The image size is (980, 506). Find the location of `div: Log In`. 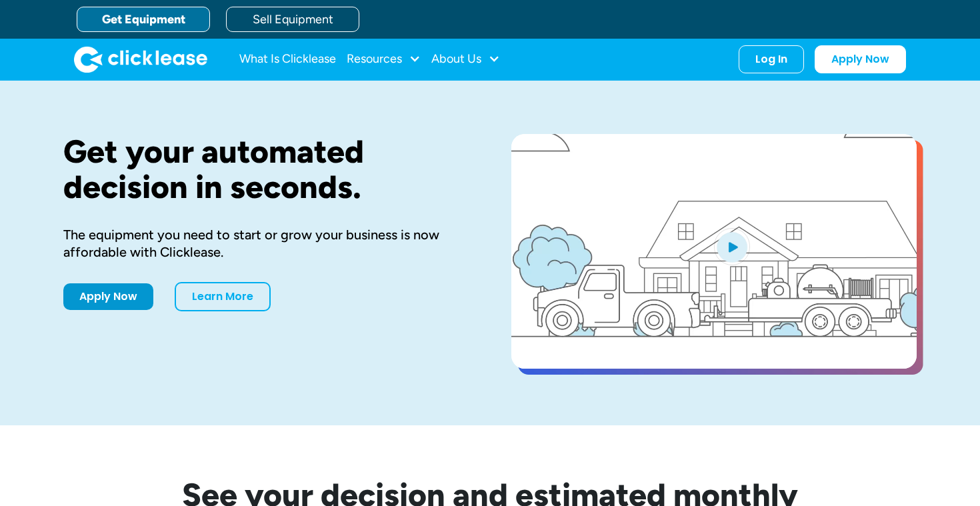

div: Log In is located at coordinates (771, 60).